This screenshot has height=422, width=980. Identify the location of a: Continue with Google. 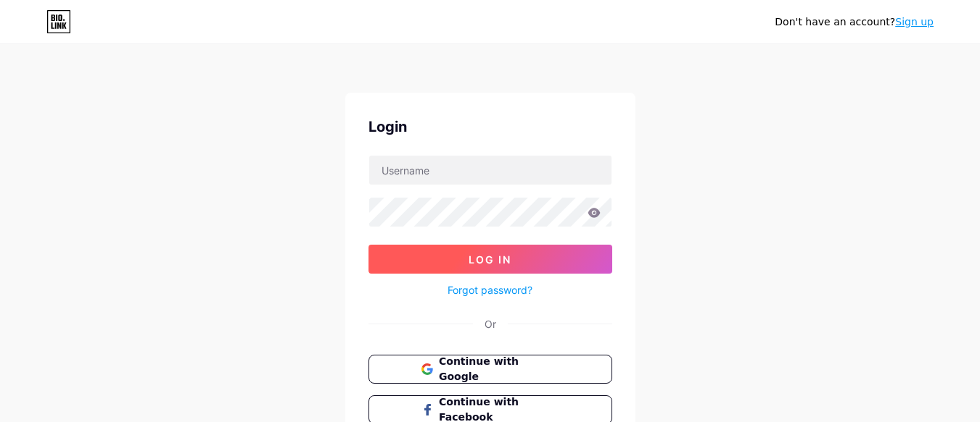
(490, 370).